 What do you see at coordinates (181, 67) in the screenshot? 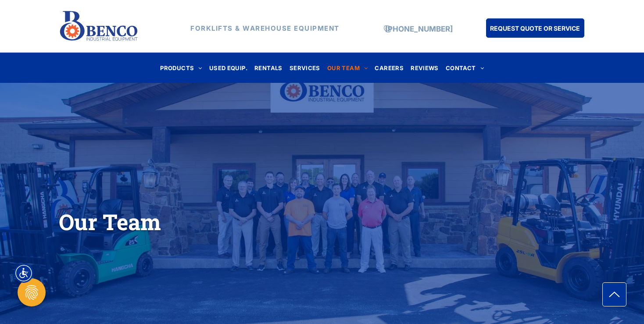
I see `a: PRODUCTS` at bounding box center [181, 67].